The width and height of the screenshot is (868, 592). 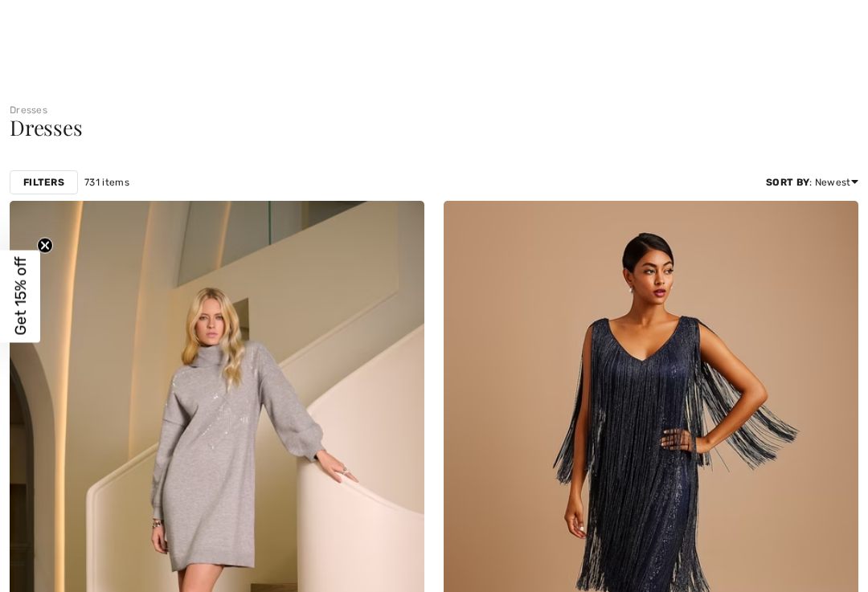 What do you see at coordinates (20, 296) in the screenshot?
I see `span: Get 15% off` at bounding box center [20, 296].